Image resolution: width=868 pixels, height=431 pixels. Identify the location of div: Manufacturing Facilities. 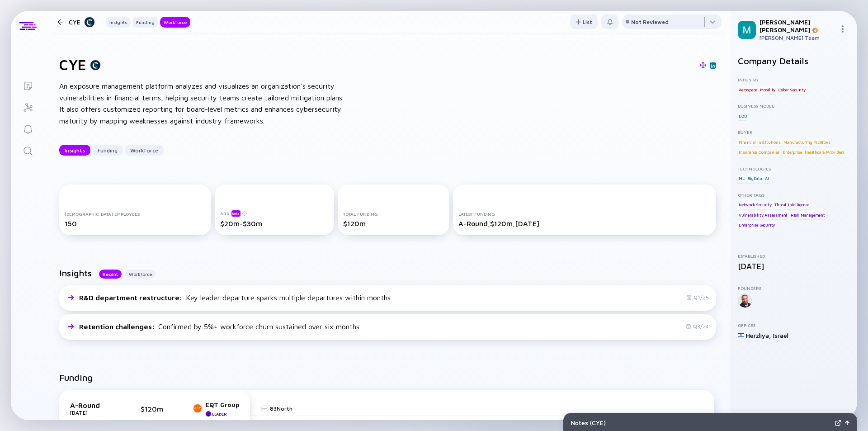
(806, 142).